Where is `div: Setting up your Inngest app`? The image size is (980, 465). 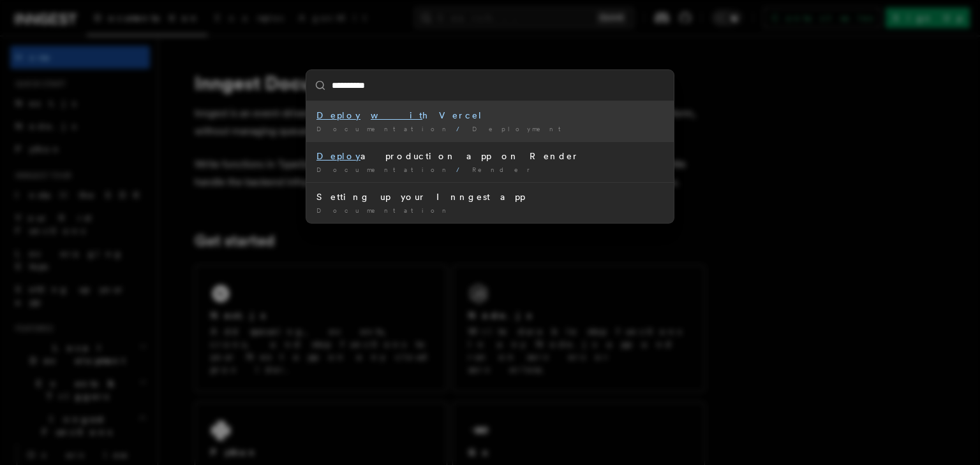 div: Setting up your Inngest app is located at coordinates (490, 197).